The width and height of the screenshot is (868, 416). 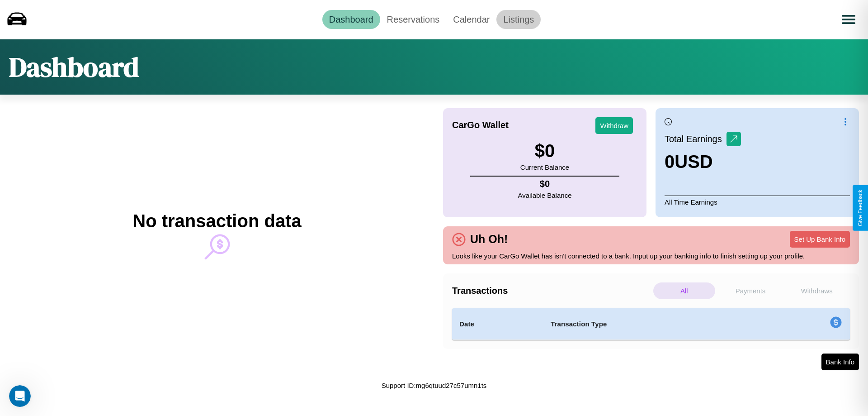 I want to click on table: simple table, so click(x=651, y=324).